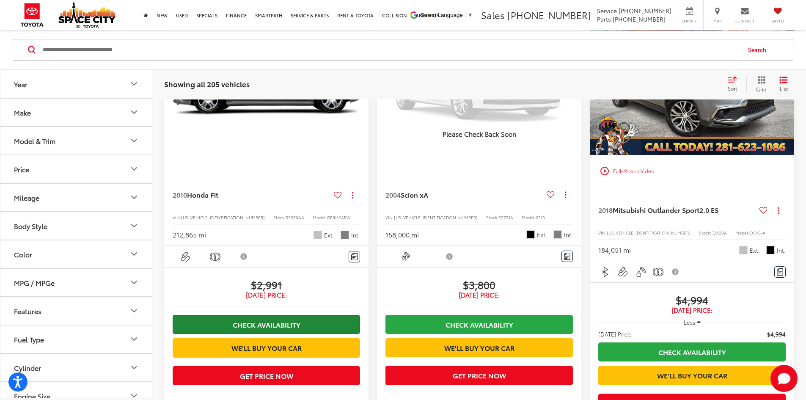  Describe the element at coordinates (87, 15) in the screenshot. I see `img: Space City Toyota` at that location.